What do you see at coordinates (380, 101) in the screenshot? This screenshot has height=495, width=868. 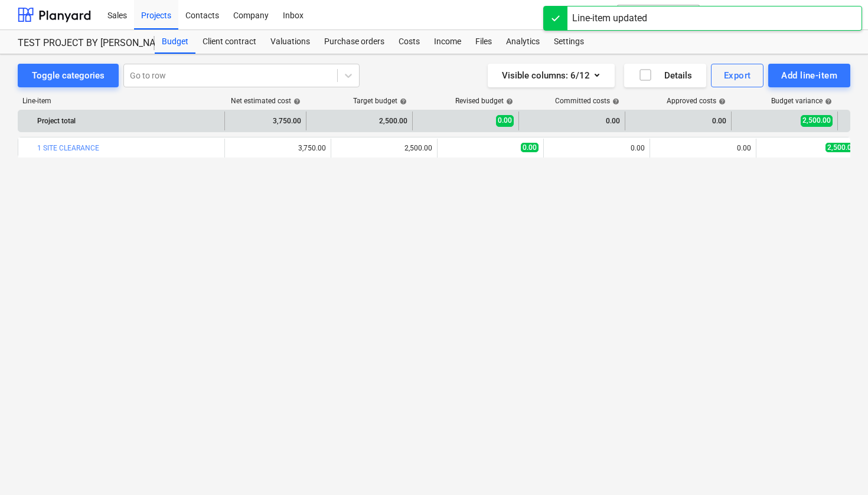 I see `div: Target budget` at bounding box center [380, 101].